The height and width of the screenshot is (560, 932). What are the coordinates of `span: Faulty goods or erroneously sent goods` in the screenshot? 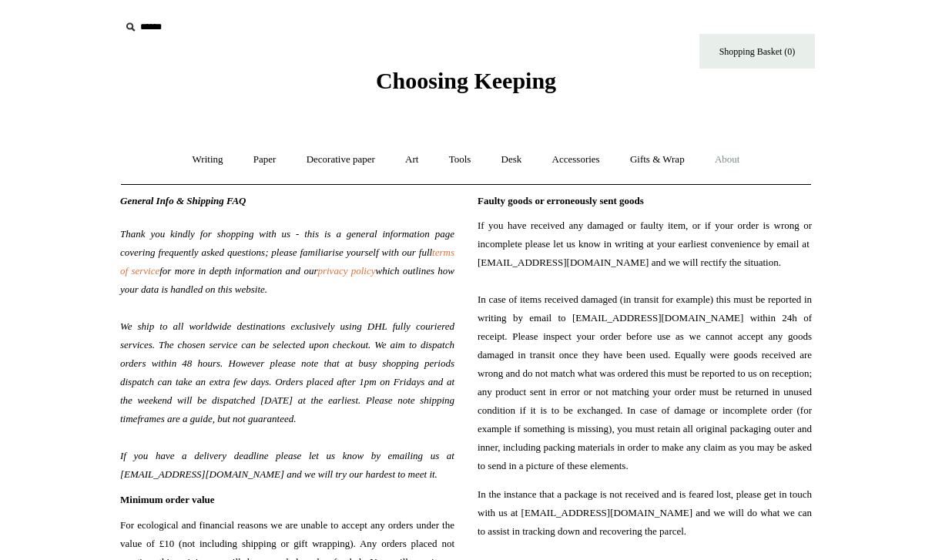 It's located at (561, 200).